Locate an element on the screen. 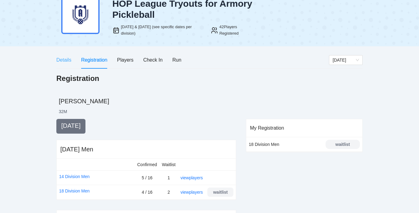  h1: Registration is located at coordinates (78, 79).